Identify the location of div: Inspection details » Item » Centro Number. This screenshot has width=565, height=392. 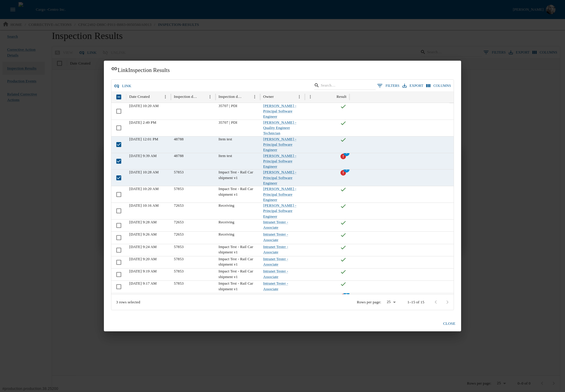
(186, 97).